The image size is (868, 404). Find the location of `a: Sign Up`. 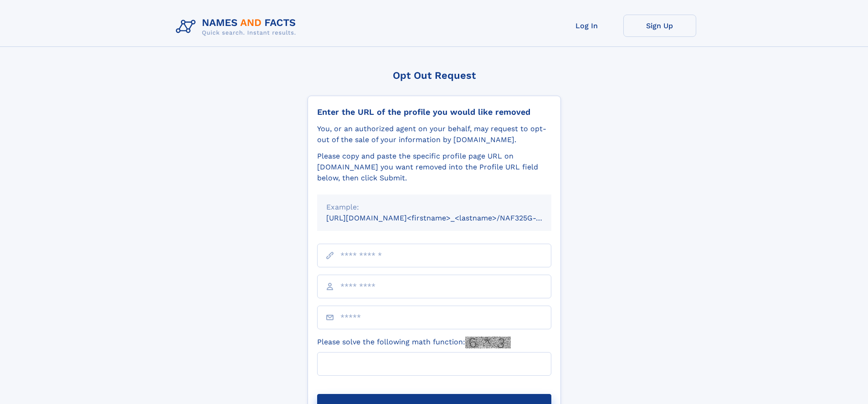

a: Sign Up is located at coordinates (659, 25).